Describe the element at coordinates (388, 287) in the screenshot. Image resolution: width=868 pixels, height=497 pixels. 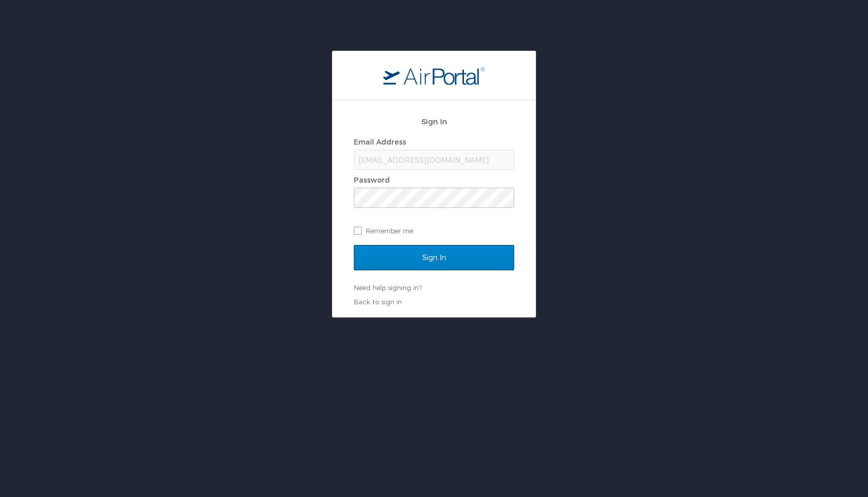
I see `a: Need help signing in?` at that location.